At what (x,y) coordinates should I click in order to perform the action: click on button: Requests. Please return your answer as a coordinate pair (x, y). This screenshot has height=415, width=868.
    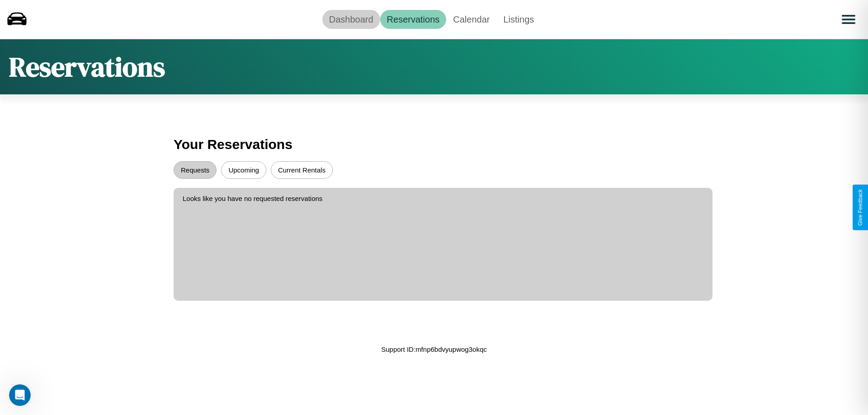
    Looking at the image, I should click on (195, 170).